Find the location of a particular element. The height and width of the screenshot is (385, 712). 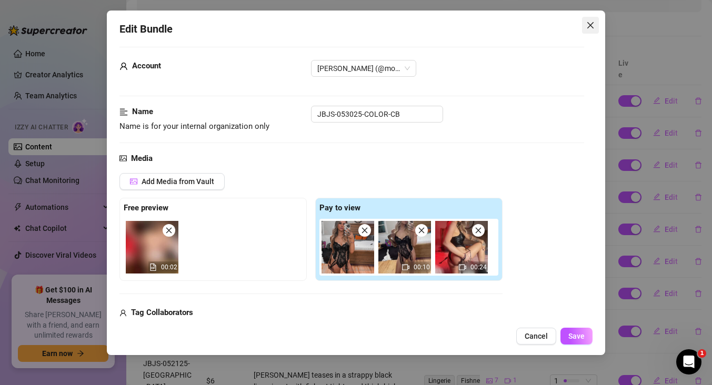

strong: Tag Collaborators is located at coordinates (162, 313).